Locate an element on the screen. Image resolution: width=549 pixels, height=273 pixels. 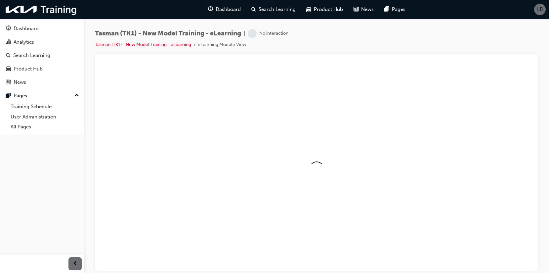
span: learningRecordVerb_NONE-icon is located at coordinates (252, 33).